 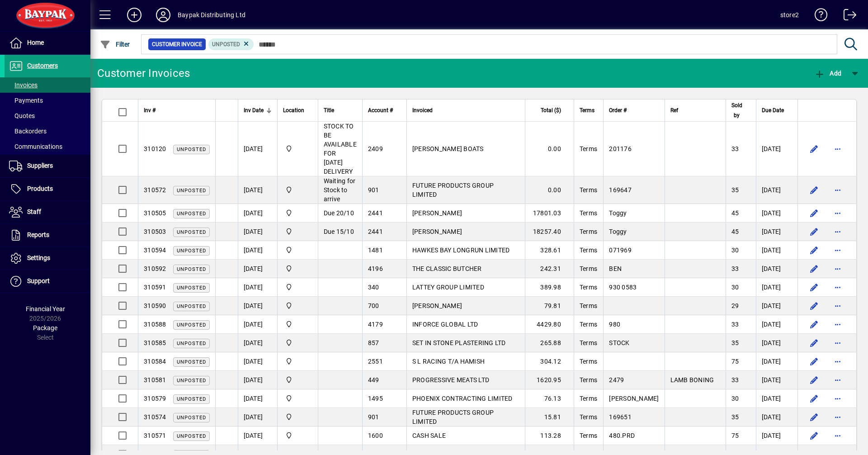 What do you see at coordinates (615, 269) in the screenshot?
I see `span: BEN` at bounding box center [615, 269].